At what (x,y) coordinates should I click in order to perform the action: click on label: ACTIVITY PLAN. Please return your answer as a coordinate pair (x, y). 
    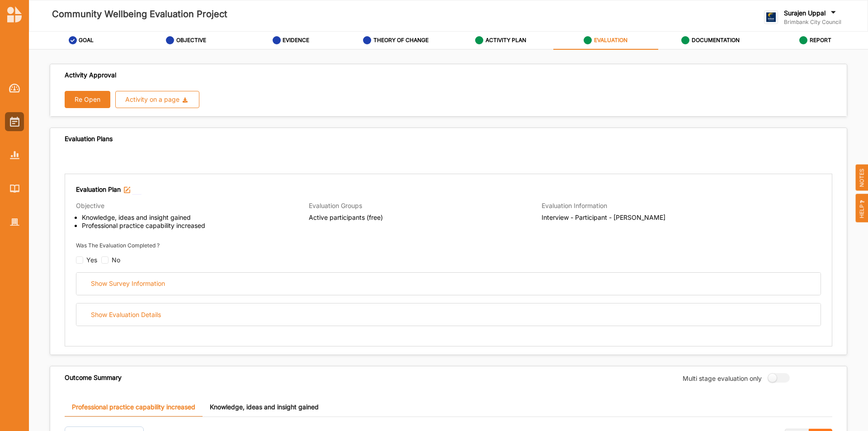
    Looking at the image, I should click on (506, 40).